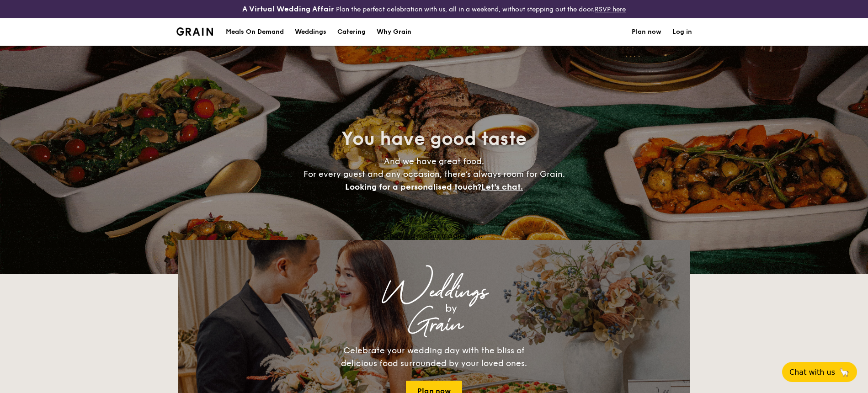  I want to click on h1: Catering, so click(352, 32).